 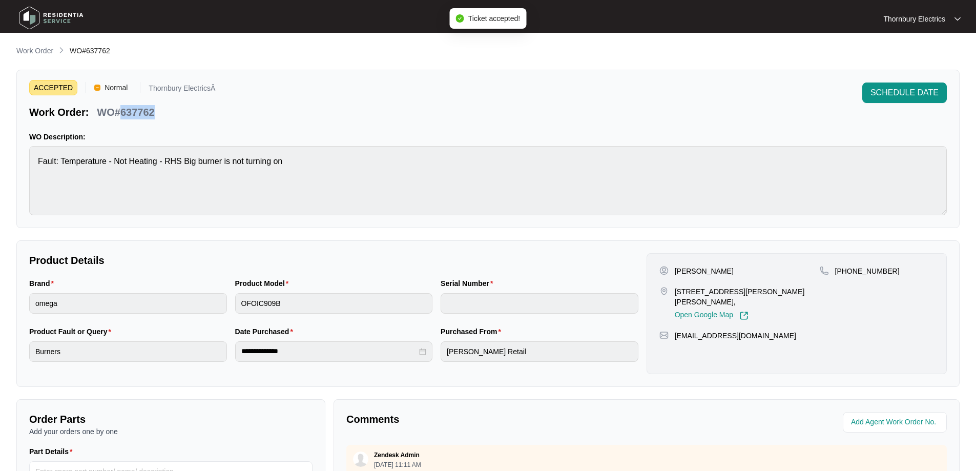 What do you see at coordinates (540, 303) in the screenshot?
I see `input: Serial Number` at bounding box center [540, 303].